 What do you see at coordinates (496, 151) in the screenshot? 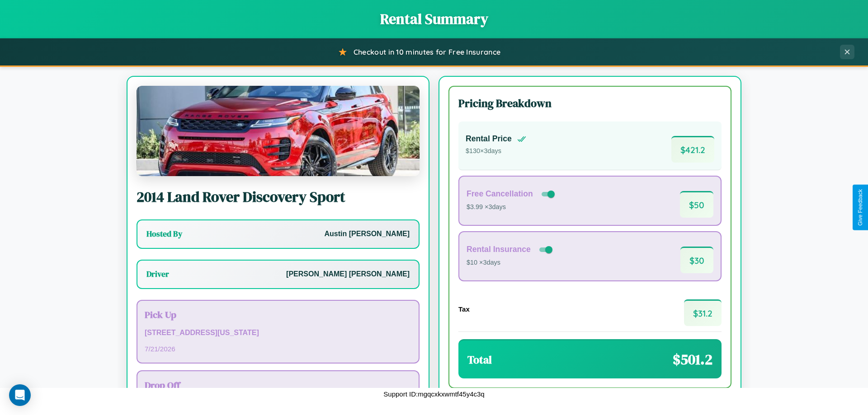
I see `p: $ 130 × 3 days` at bounding box center [496, 151].